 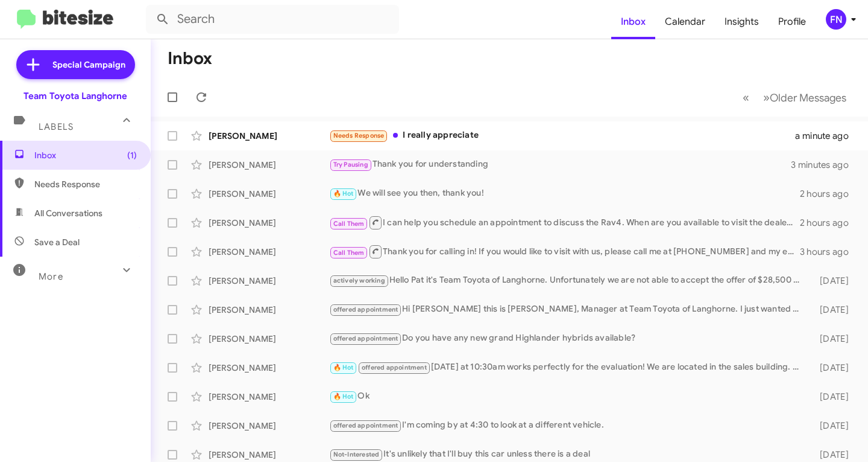 What do you see at coordinates (792, 22) in the screenshot?
I see `a: Profile` at bounding box center [792, 22].